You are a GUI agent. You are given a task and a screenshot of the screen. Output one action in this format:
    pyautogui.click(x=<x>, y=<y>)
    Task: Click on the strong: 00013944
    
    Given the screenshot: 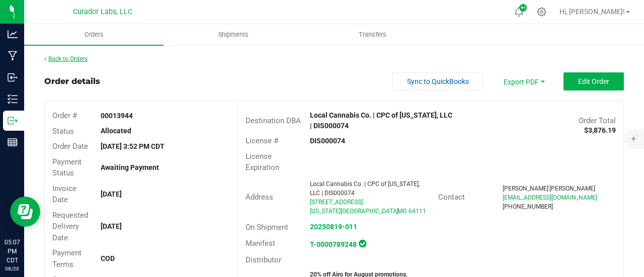 What is the action you would take?
    pyautogui.click(x=117, y=116)
    